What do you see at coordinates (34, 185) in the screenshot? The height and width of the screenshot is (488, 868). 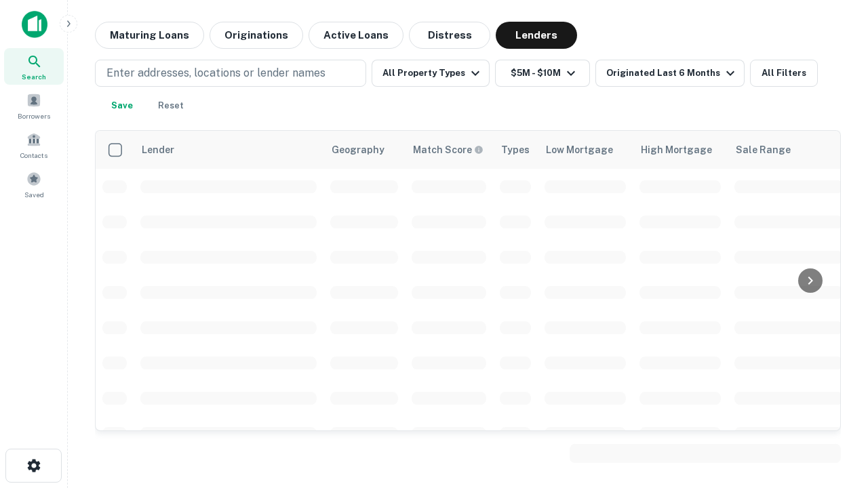 I see `div: Saved` at bounding box center [34, 185].